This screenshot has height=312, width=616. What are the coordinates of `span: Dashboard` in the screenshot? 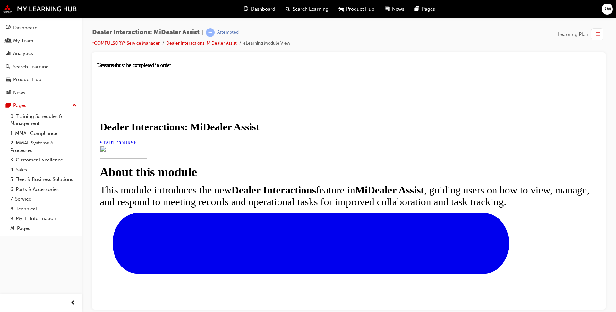 It's located at (263, 9).